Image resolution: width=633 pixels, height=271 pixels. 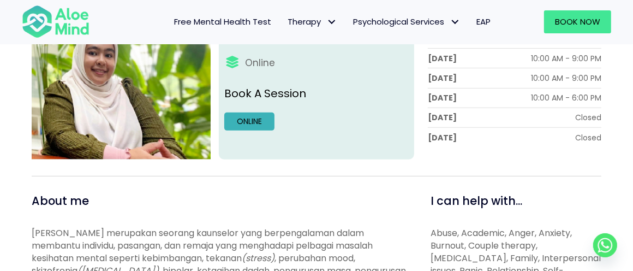 I want to click on span: Therapy: submenu, so click(x=331, y=21).